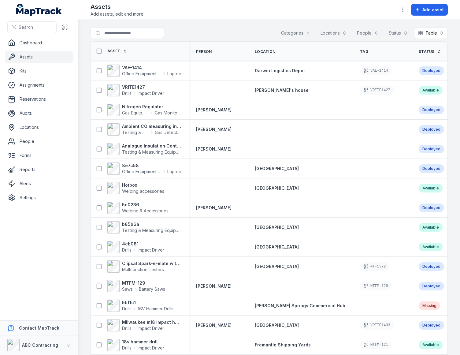  I want to click on a: HotboxWelding accessories, so click(136, 188).